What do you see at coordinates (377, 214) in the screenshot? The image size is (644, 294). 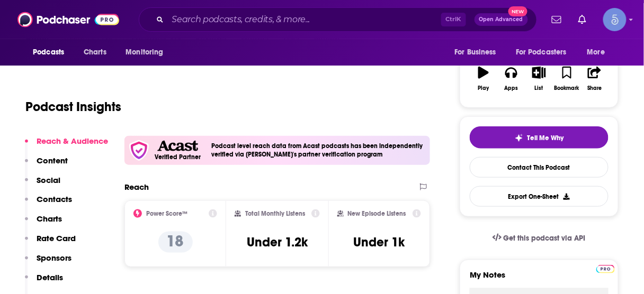 I see `h2: New Episode Listens` at bounding box center [377, 214].